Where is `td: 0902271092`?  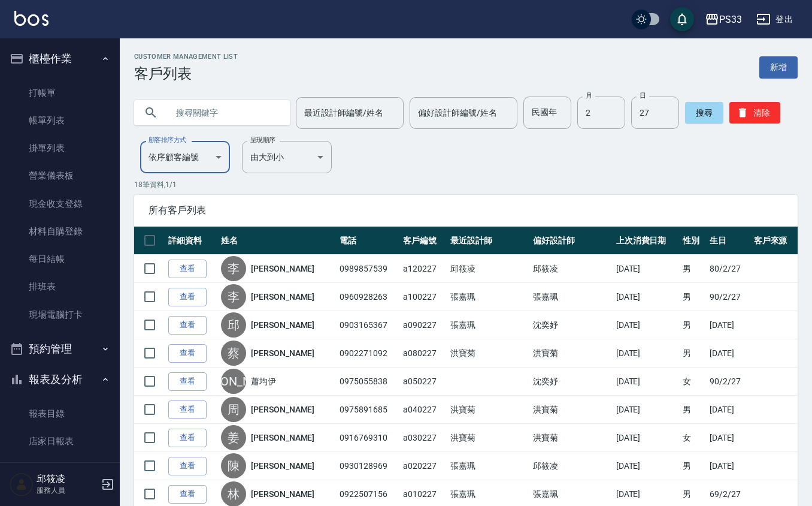 td: 0902271092 is located at coordinates (368, 353).